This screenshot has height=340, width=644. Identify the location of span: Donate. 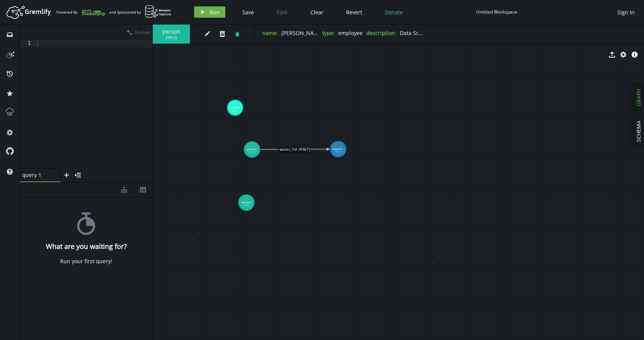
(394, 12).